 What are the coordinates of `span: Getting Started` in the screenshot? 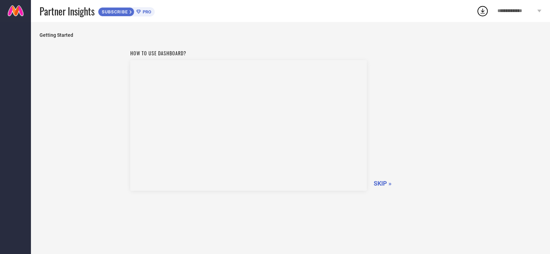 It's located at (291, 35).